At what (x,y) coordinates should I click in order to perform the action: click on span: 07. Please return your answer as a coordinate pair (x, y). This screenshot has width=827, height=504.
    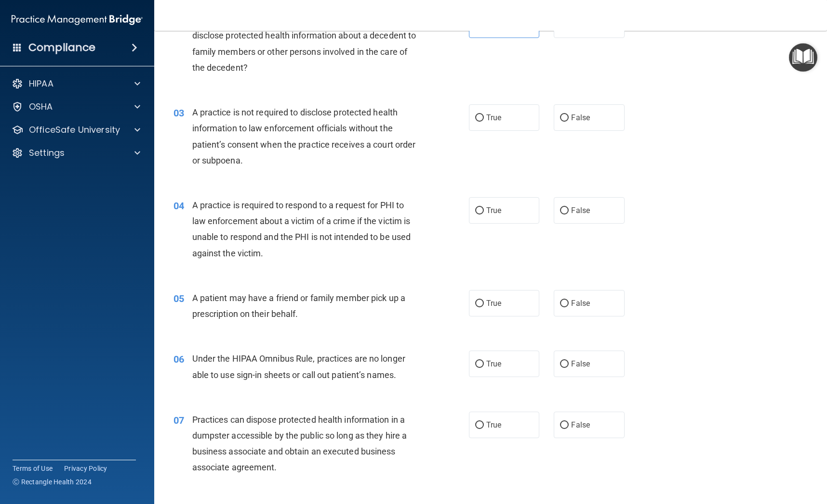
    Looking at the image, I should click on (178, 421).